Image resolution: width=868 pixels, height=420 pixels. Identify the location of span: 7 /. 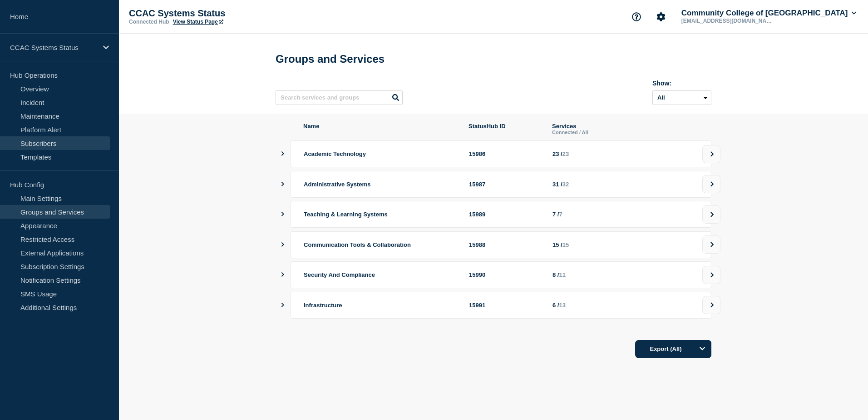
(556, 215).